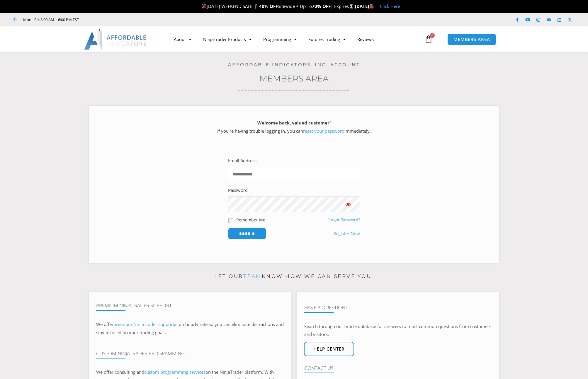  What do you see at coordinates (472, 39) in the screenshot?
I see `span: MEMBERS AREA` at bounding box center [472, 39].